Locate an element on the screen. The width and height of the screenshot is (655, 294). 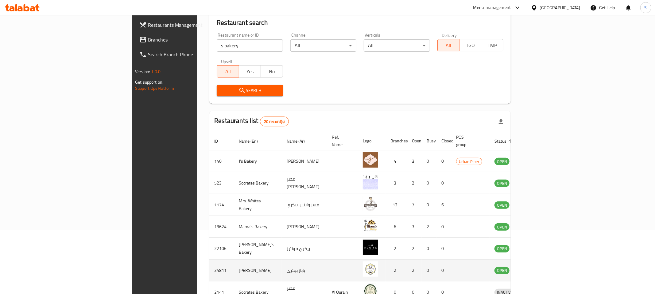
label: Delivery is located at coordinates (450, 35).